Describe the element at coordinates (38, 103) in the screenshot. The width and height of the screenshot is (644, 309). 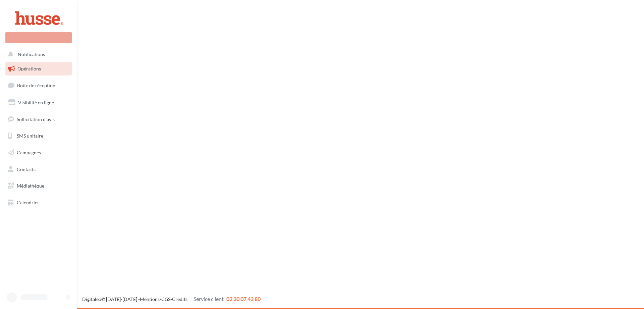
I see `a: Visibilité en ligne` at that location.